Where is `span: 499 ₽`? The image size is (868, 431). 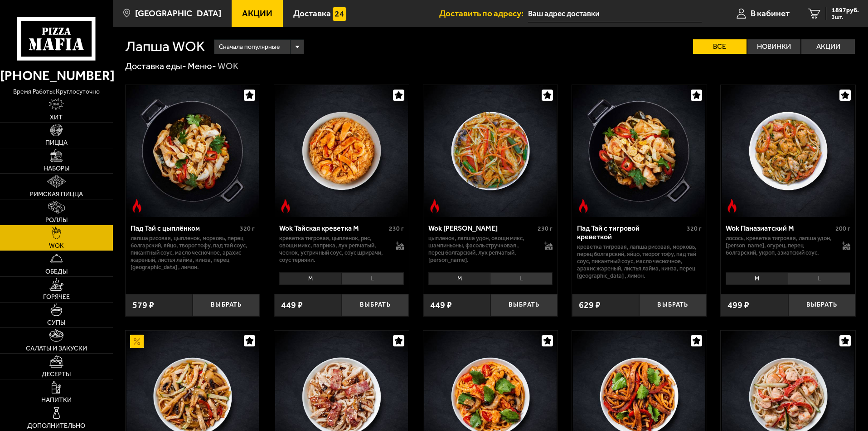
span: 499 ₽ is located at coordinates (739, 306).